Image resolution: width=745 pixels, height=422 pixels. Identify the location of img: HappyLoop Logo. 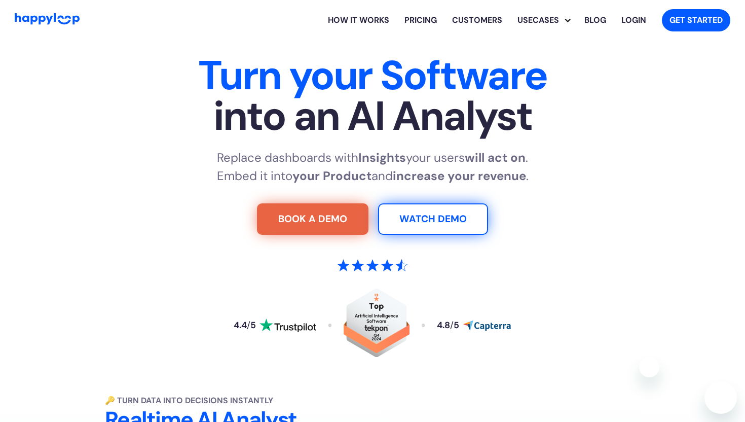
(47, 19).